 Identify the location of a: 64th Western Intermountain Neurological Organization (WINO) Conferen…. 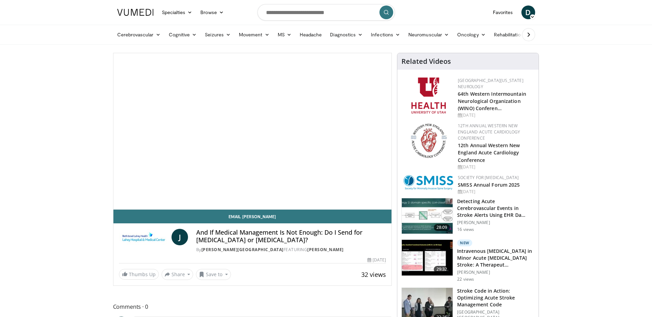
(492, 101).